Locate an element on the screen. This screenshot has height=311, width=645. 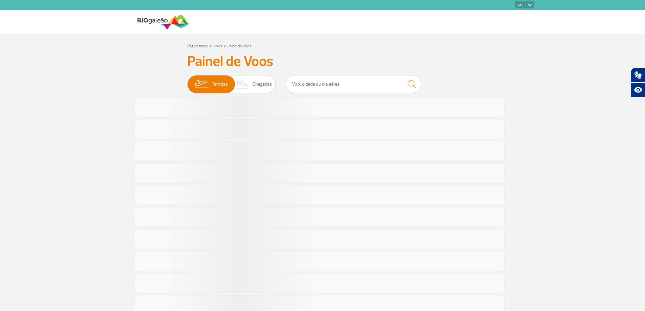
input: Voo, cidade ou cia aérea is located at coordinates (354, 84).